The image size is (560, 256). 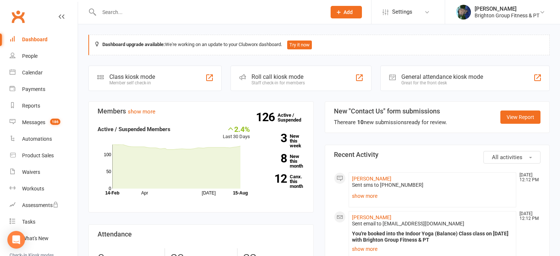 I want to click on div: Roll call kiosk mode, so click(x=278, y=77).